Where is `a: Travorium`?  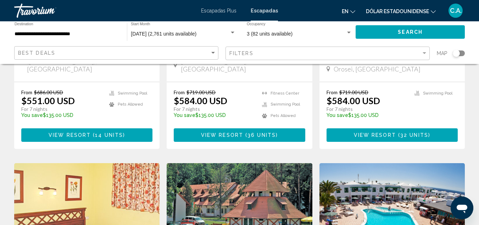 a: Travorium is located at coordinates (104, 11).